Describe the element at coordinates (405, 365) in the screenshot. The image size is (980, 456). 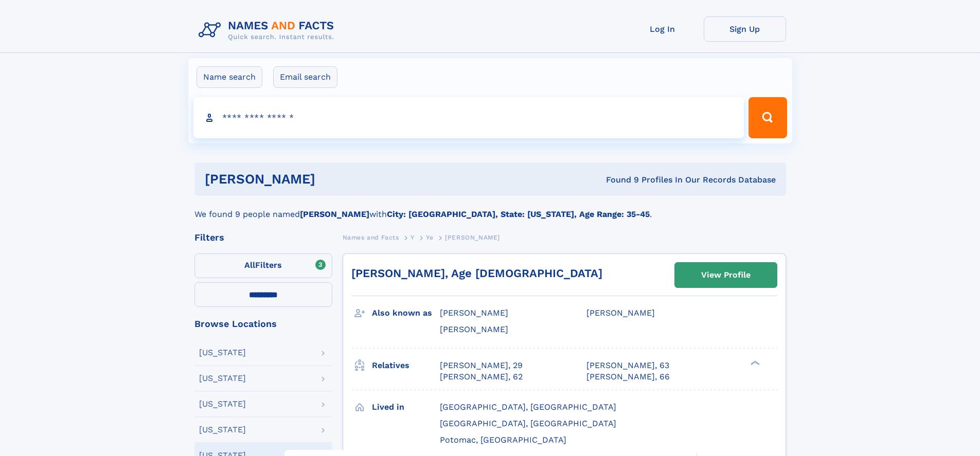
I see `h3: Relatives` at that location.